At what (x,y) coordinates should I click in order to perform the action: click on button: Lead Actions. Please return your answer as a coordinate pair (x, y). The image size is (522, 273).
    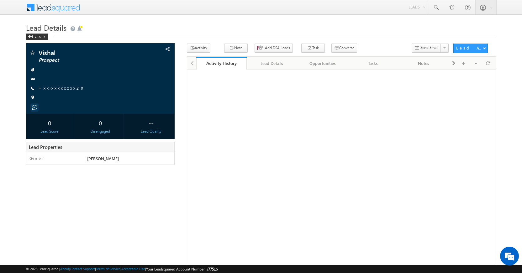
    Looking at the image, I should click on (471, 48).